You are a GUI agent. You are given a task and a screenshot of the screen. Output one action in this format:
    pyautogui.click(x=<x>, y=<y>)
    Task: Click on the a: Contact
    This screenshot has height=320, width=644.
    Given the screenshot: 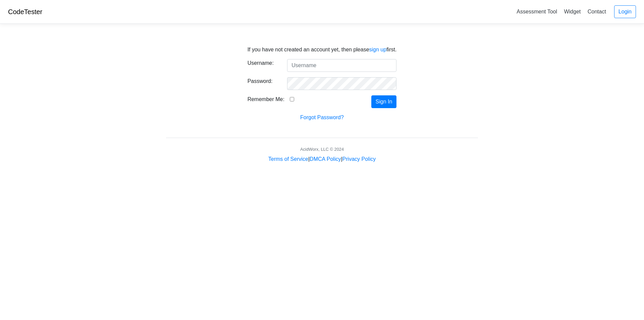 What is the action you would take?
    pyautogui.click(x=597, y=11)
    